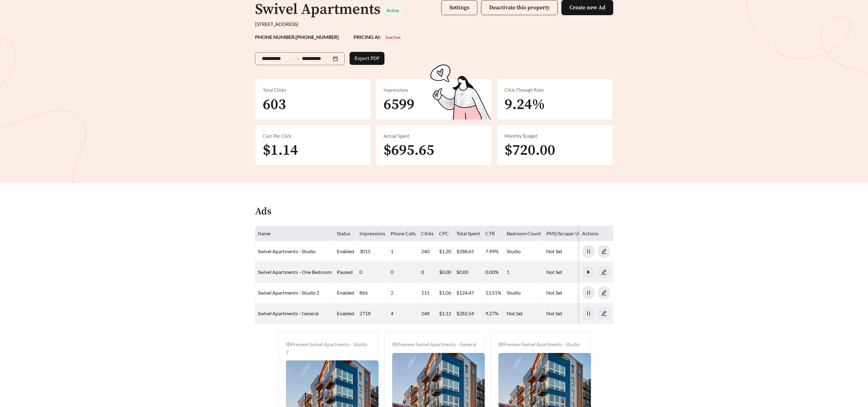 The height and width of the screenshot is (407, 868). I want to click on td: $1.12, so click(445, 313).